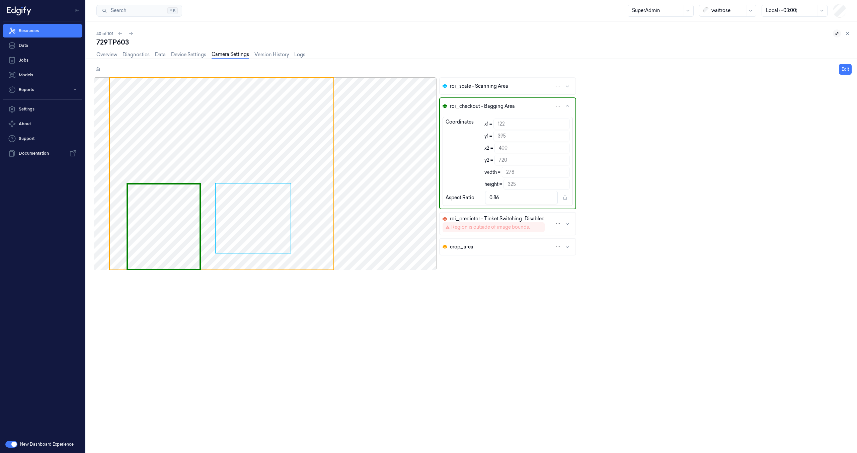  What do you see at coordinates (42, 75) in the screenshot?
I see `a: Models` at bounding box center [42, 75].